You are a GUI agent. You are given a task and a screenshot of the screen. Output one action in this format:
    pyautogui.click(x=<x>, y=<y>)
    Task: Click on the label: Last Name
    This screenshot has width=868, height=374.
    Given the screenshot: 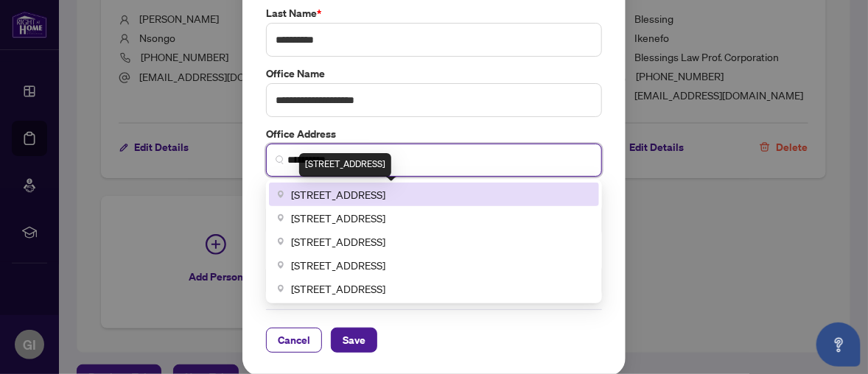 What is the action you would take?
    pyautogui.click(x=434, y=13)
    